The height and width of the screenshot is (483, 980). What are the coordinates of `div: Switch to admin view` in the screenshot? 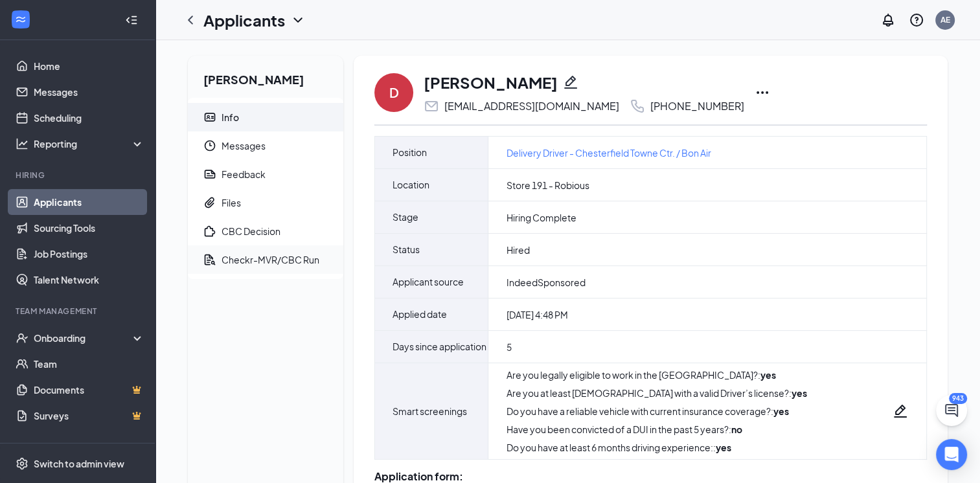 It's located at (79, 464).